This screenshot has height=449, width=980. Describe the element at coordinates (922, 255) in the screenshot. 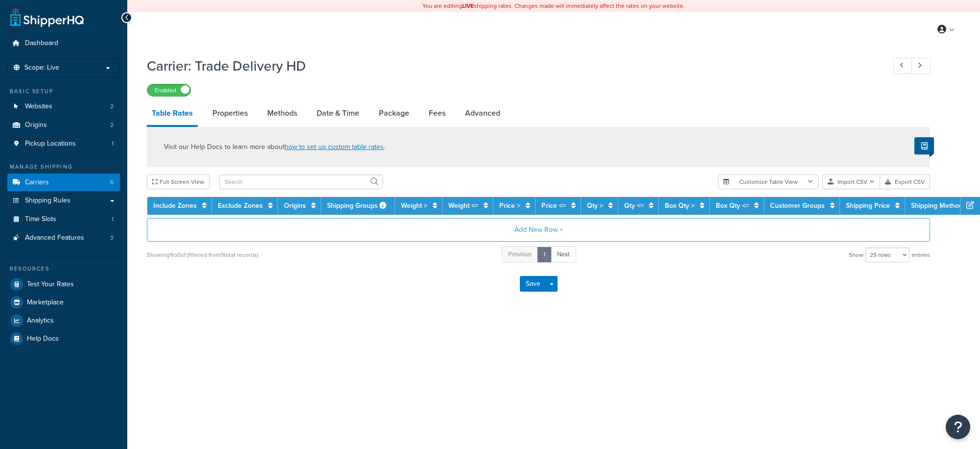

I see `span: entries` at that location.